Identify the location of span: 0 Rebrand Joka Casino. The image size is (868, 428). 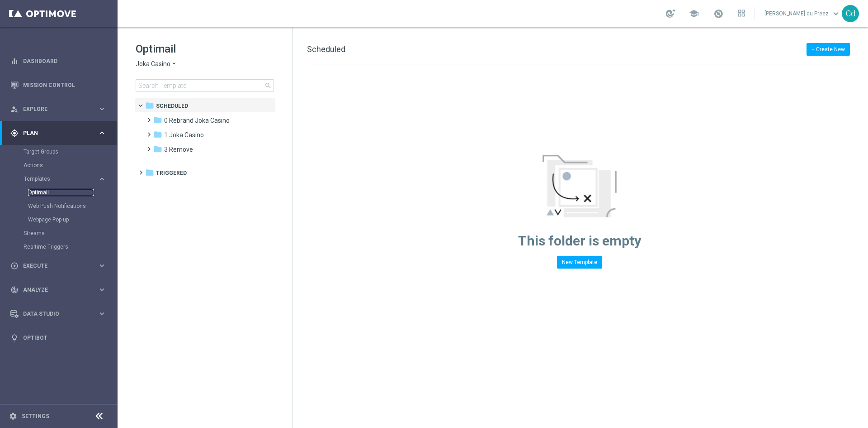
(197, 120).